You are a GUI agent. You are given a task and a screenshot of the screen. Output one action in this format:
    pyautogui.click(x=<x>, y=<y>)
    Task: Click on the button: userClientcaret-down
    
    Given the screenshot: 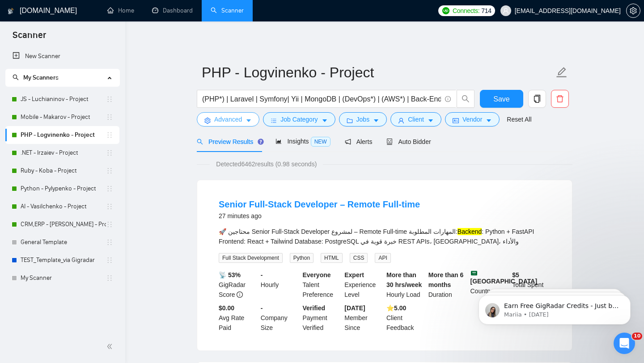 What is the action you would take?
    pyautogui.click(x=416, y=119)
    